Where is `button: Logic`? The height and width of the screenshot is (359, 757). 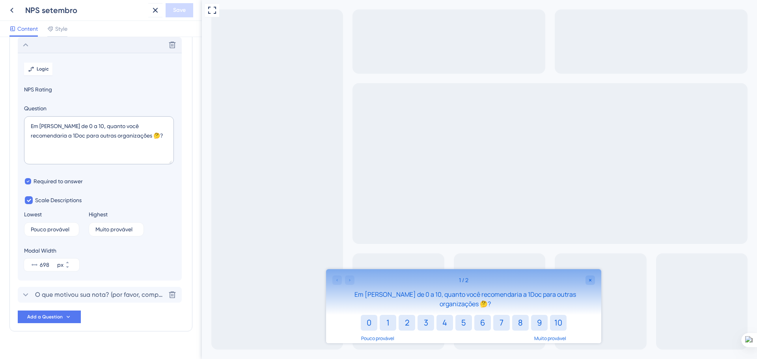
button: Logic is located at coordinates (38, 69).